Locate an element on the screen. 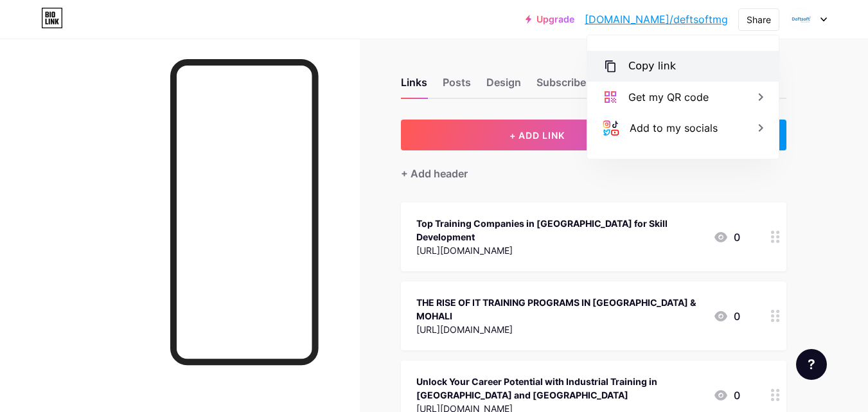 This screenshot has height=412, width=868. div: Posts is located at coordinates (457, 86).